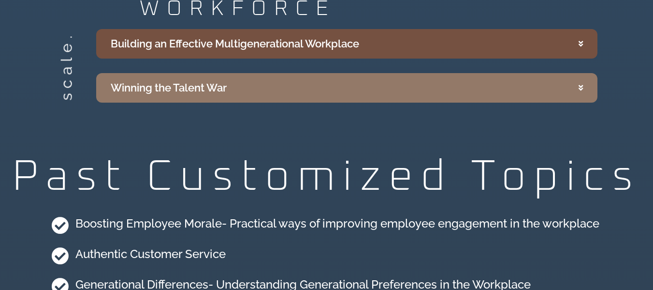 The height and width of the screenshot is (290, 653). I want to click on h4: Authentic Customer Service, so click(150, 254).